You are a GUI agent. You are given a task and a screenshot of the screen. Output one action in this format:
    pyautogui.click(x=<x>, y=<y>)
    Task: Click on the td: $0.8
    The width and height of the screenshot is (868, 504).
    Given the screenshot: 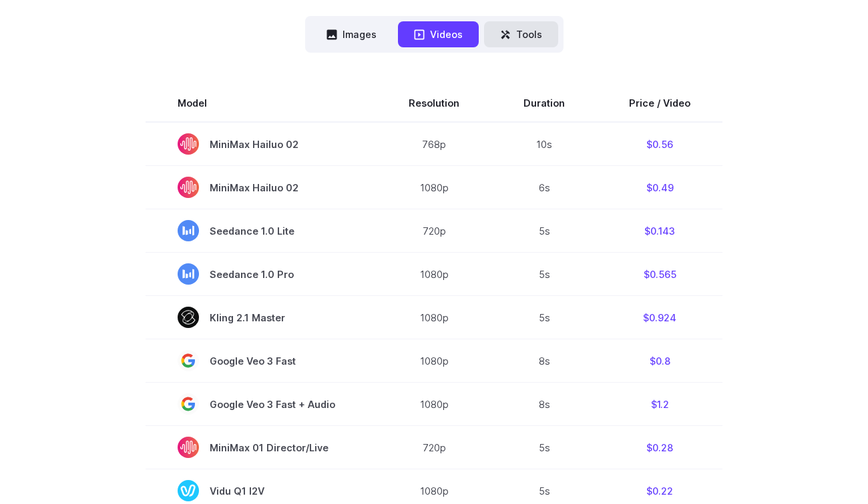 What is the action you would take?
    pyautogui.click(x=660, y=361)
    